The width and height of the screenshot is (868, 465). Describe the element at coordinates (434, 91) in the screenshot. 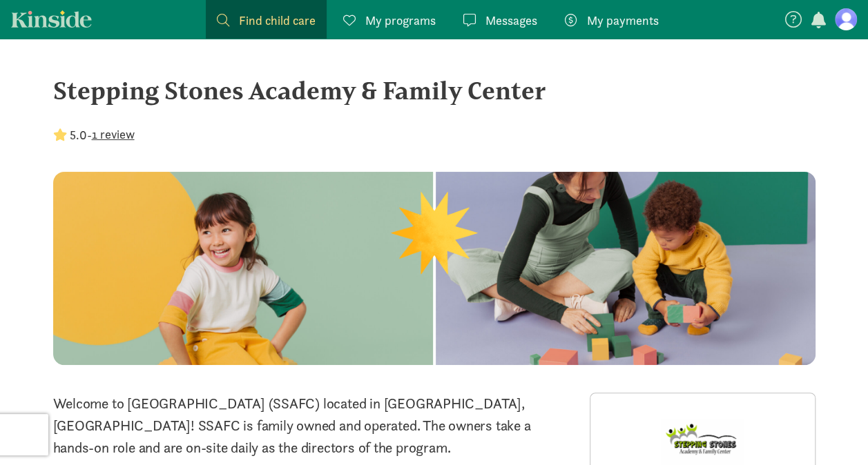

I see `div: Stepping Stones Academy & Family Center` at that location.